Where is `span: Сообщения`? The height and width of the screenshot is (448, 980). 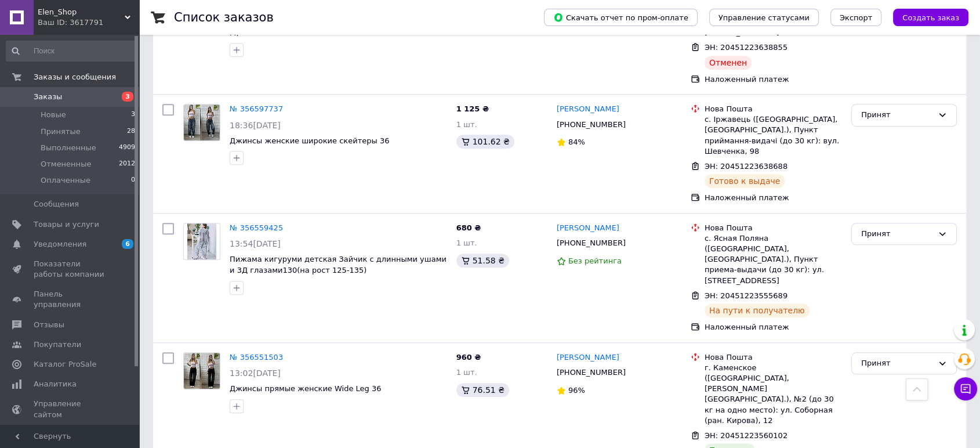 span: Сообщения is located at coordinates (56, 205).